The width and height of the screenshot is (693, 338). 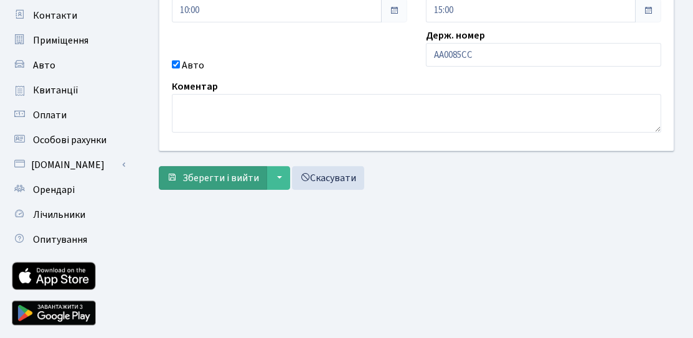 What do you see at coordinates (55, 16) in the screenshot?
I see `span: Контакти` at bounding box center [55, 16].